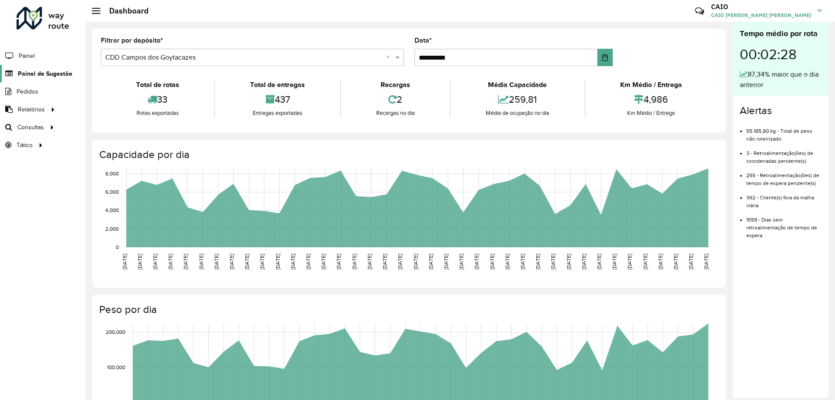 This screenshot has height=400, width=835. What do you see at coordinates (389, 57) in the screenshot?
I see `span: Clear all` at bounding box center [389, 57].